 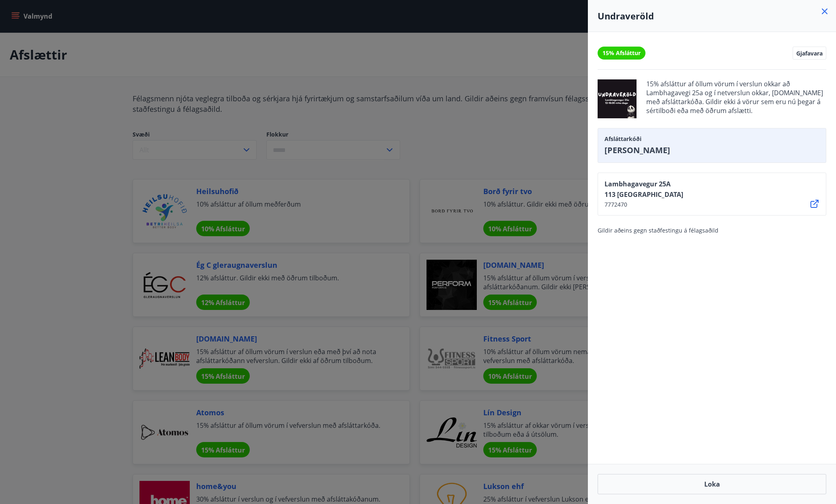 I want to click on span: 7772470, so click(x=644, y=205).